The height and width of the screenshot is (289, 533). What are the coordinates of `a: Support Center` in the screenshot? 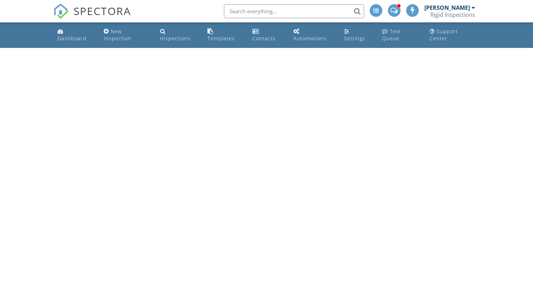 It's located at (452, 35).